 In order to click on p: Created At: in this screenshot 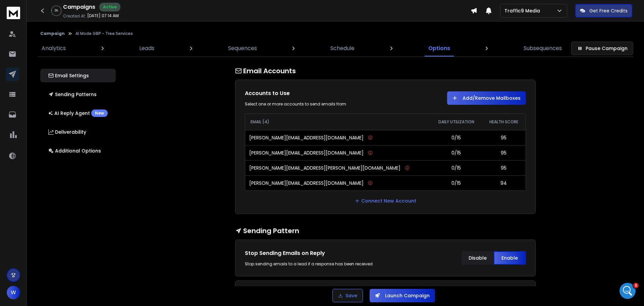, I will do `click(74, 16)`.